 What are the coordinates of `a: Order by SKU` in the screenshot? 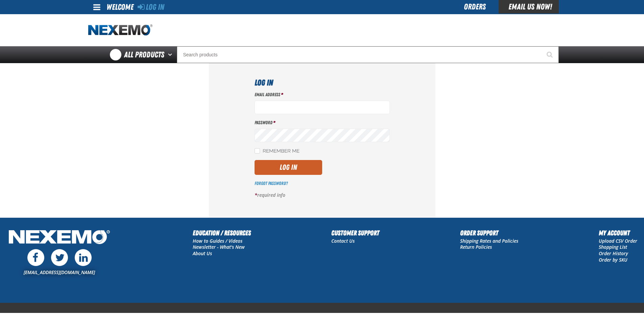 It's located at (613, 260).